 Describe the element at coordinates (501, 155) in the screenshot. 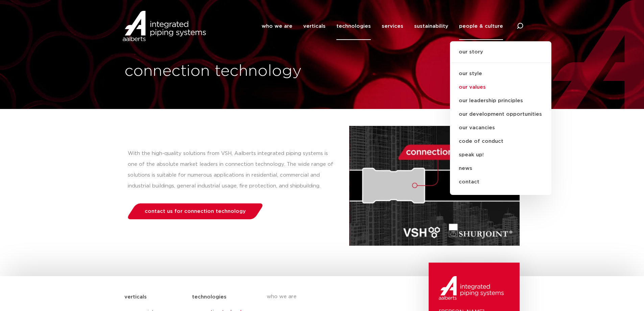

I see `a: speak up!` at that location.